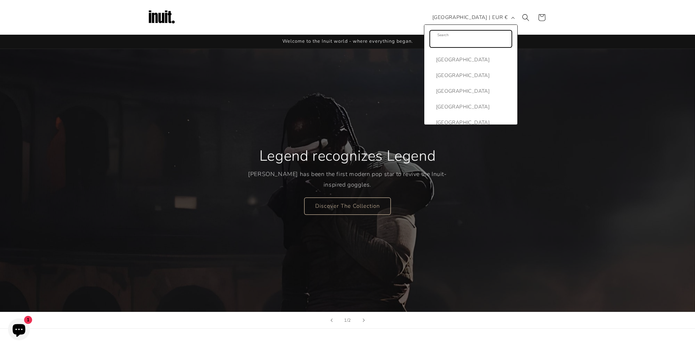  I want to click on button: Next slide, so click(364, 320).